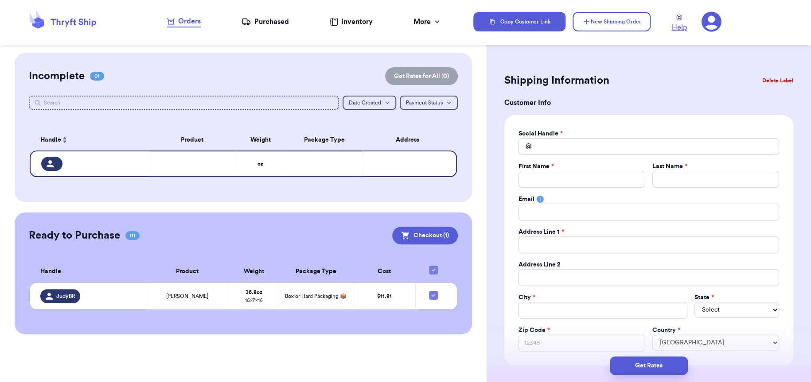 The width and height of the screenshot is (811, 382). Describe the element at coordinates (679, 27) in the screenshot. I see `span: Help` at that location.